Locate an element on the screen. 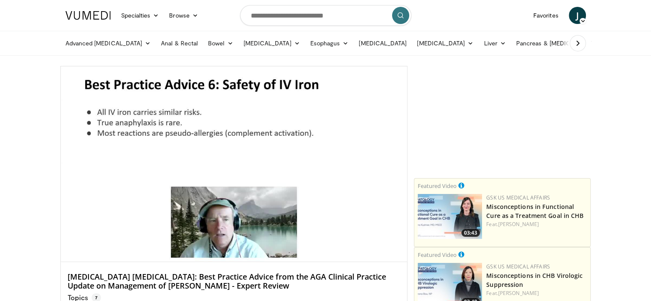 The height and width of the screenshot is (301, 651). a: J is located at coordinates (577, 15).